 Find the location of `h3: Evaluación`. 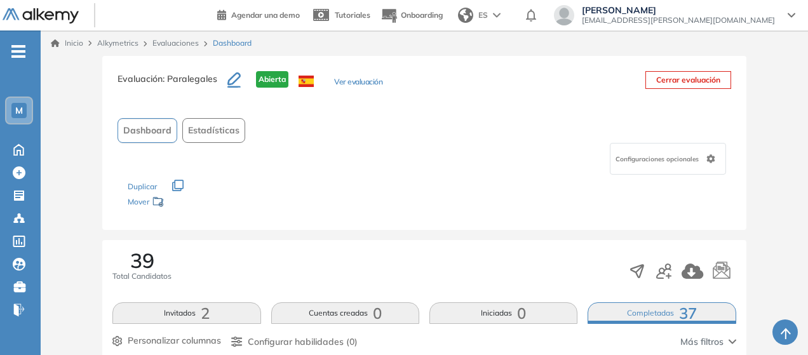

h3: Evaluación is located at coordinates (172, 84).